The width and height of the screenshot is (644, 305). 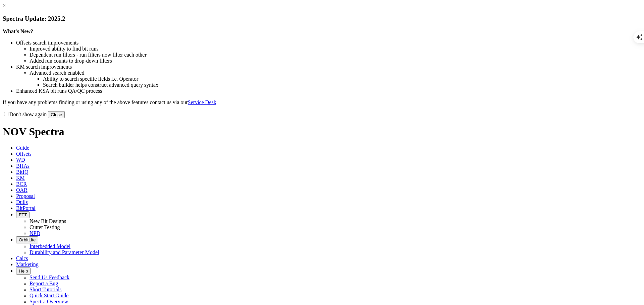 I want to click on li: Advanced search enabled, so click(x=335, y=73).